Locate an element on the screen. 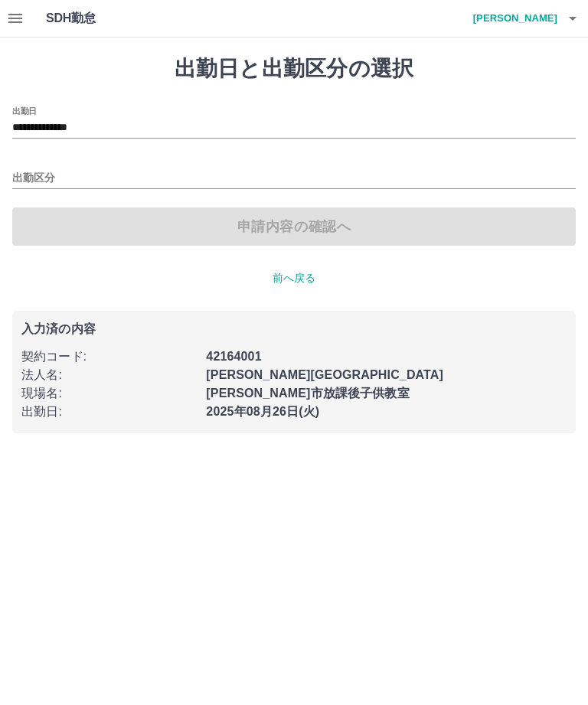 This screenshot has width=588, height=705. p: 契約コード : is located at coordinates (108, 356).